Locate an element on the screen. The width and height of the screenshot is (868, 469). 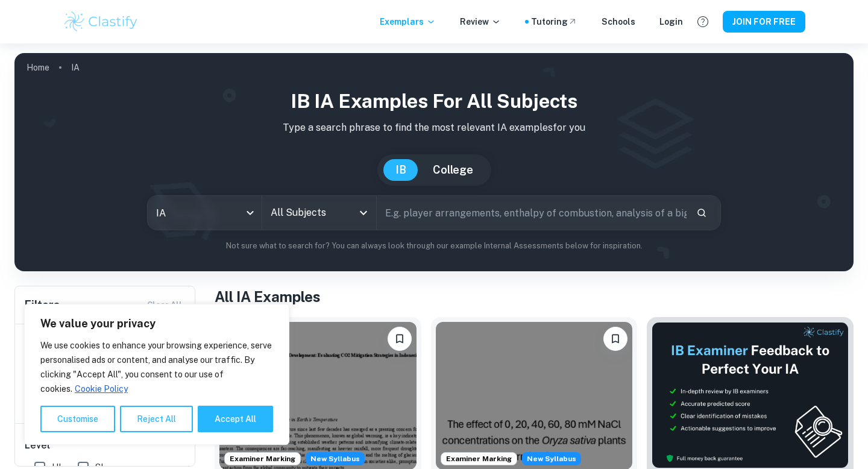
div: Tutoring is located at coordinates (554, 22).